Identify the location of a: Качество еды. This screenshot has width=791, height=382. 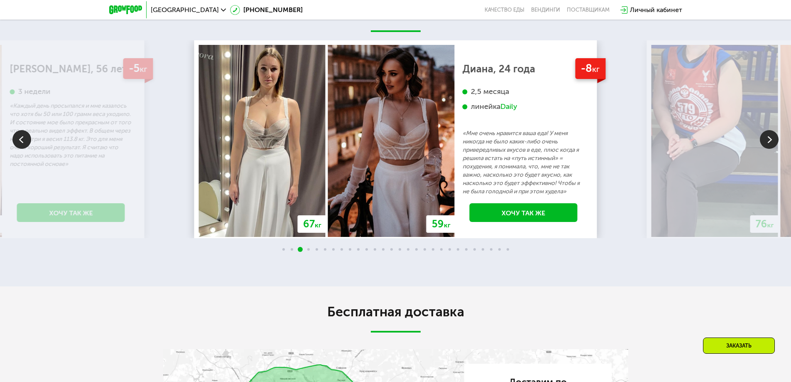
(504, 10).